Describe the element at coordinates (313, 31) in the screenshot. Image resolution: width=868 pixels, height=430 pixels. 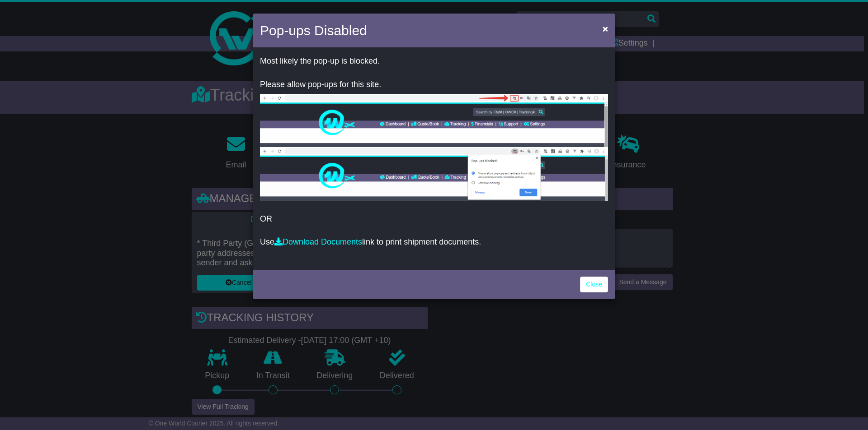
I see `h4: Pop-ups Disabled` at that location.